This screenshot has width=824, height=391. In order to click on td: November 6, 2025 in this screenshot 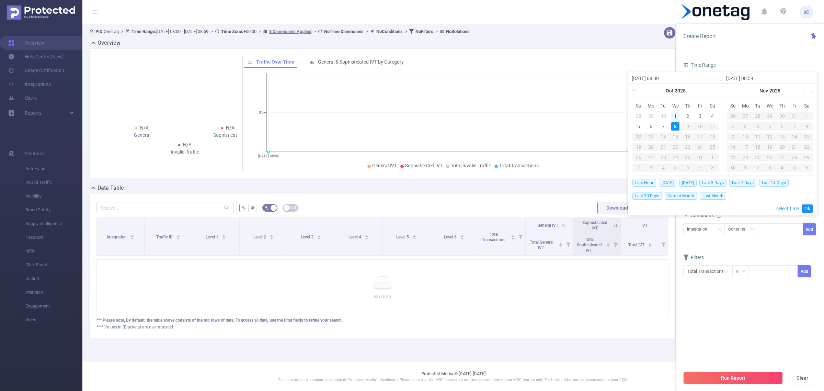, I will do `click(688, 168)`.